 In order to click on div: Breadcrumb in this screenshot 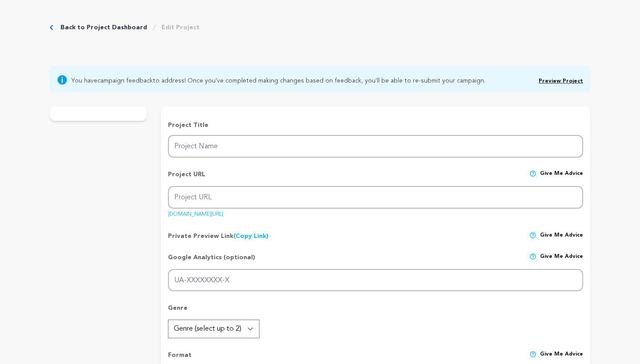, I will do `click(125, 28)`.